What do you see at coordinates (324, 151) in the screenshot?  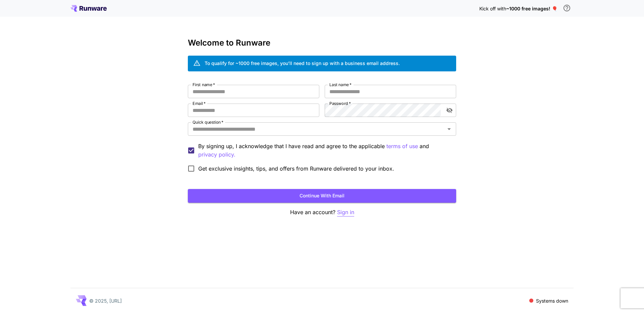 I see `p: By signing up, I acknowledge that I have read and agree to the applicable and` at bounding box center [324, 151].